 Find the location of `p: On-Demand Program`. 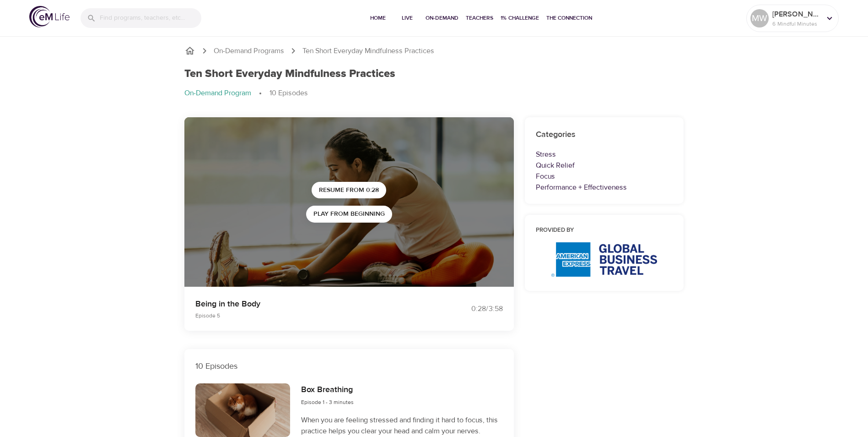

p: On-Demand Program is located at coordinates (218, 93).